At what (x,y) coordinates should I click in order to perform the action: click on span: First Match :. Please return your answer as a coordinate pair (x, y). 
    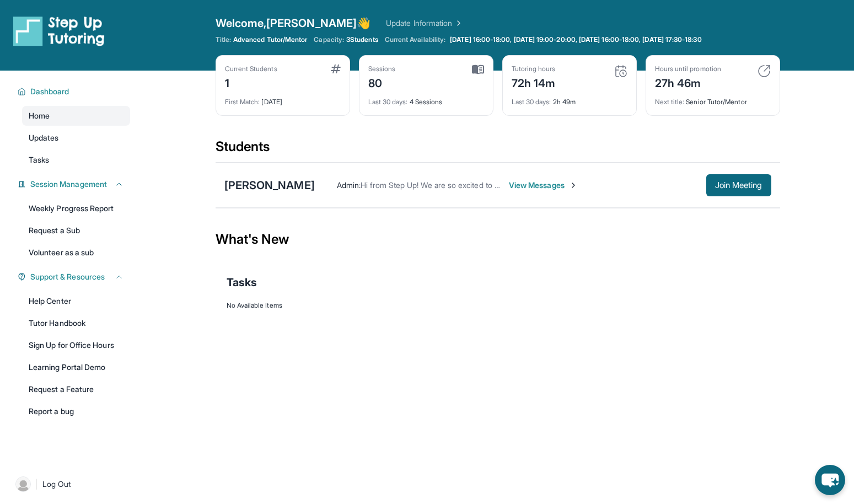
    Looking at the image, I should click on (243, 101).